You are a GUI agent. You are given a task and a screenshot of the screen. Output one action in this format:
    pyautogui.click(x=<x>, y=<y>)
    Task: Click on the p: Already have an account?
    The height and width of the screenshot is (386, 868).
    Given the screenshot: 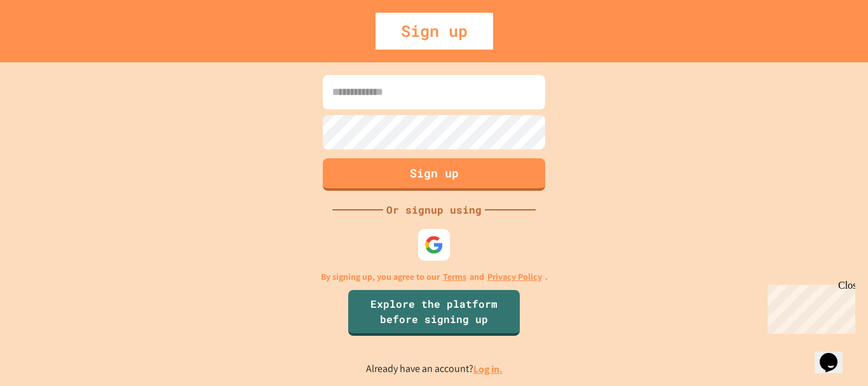 What is the action you would take?
    pyautogui.click(x=434, y=369)
    